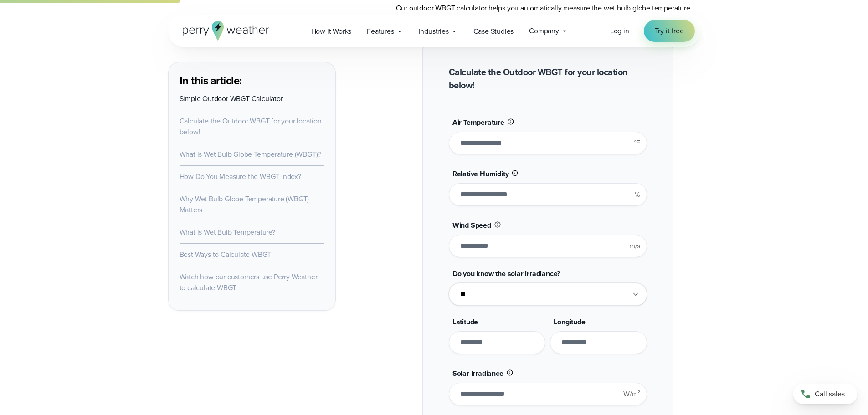  I want to click on h3: In this article:, so click(252, 81).